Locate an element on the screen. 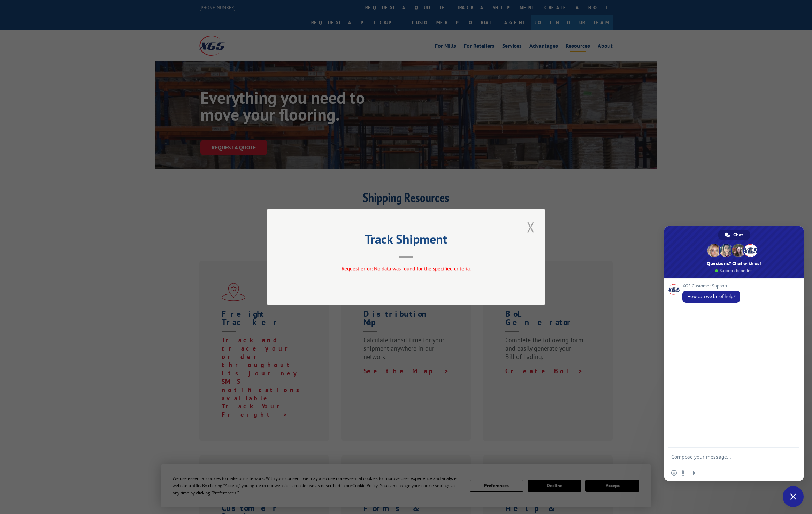 This screenshot has width=812, height=514. span: Insert an emoji is located at coordinates (674, 472).